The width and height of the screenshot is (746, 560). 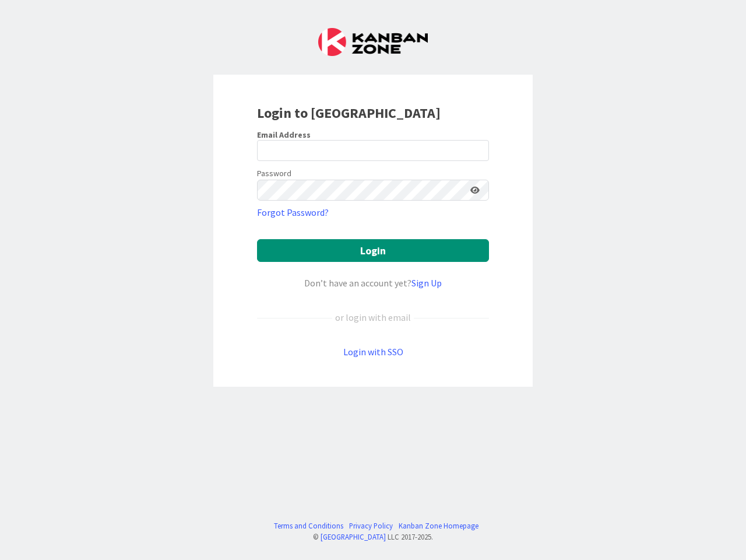 I want to click on div: Don’t have an account yet?, so click(x=373, y=282).